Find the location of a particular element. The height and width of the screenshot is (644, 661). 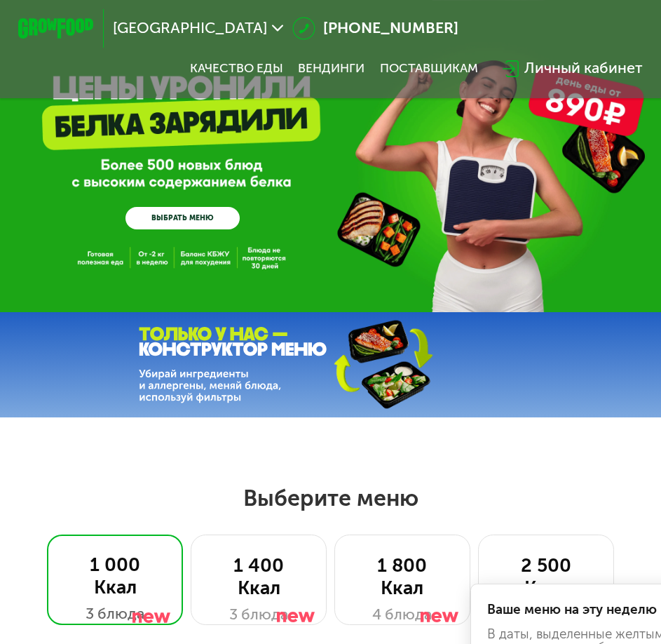

div: поставщикам is located at coordinates (429, 69).